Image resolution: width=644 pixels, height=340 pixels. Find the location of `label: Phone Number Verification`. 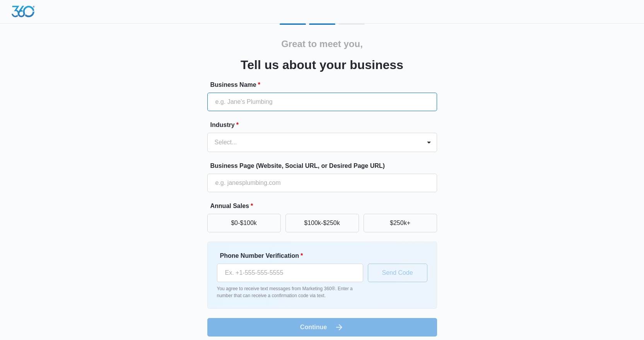

label: Phone Number Verification is located at coordinates (293, 256).